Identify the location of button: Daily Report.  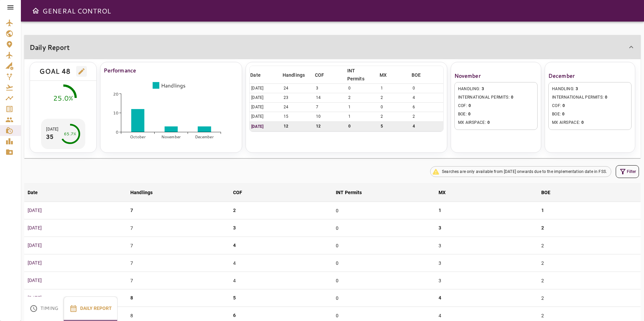
(91, 309).